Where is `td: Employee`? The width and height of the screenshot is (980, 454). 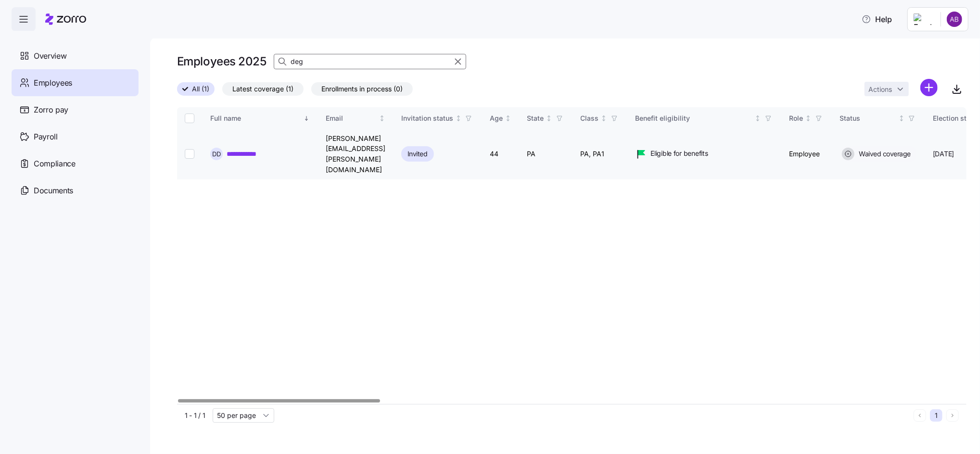 td: Employee is located at coordinates (807, 155).